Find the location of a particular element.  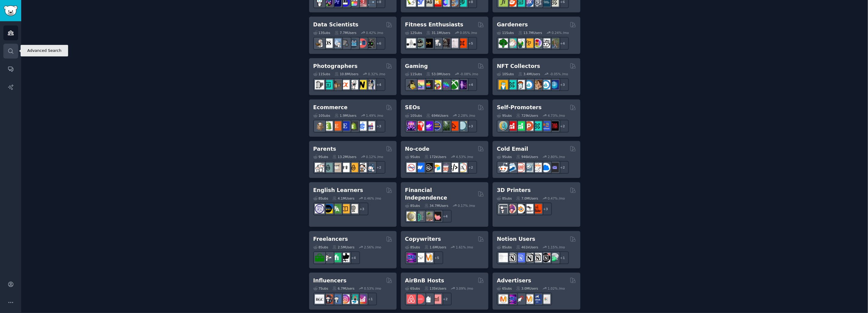

h2: SEOs is located at coordinates (413, 107).